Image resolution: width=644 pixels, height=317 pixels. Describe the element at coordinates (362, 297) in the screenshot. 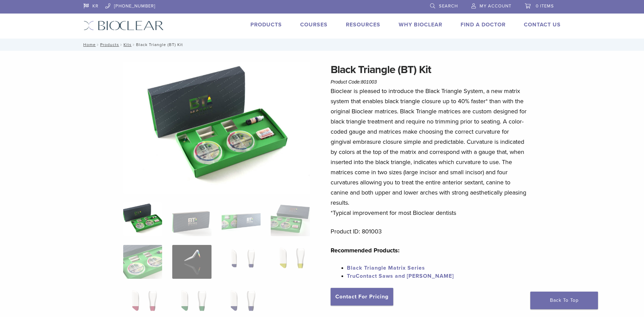

I see `a: Contact For Pricing` at that location.